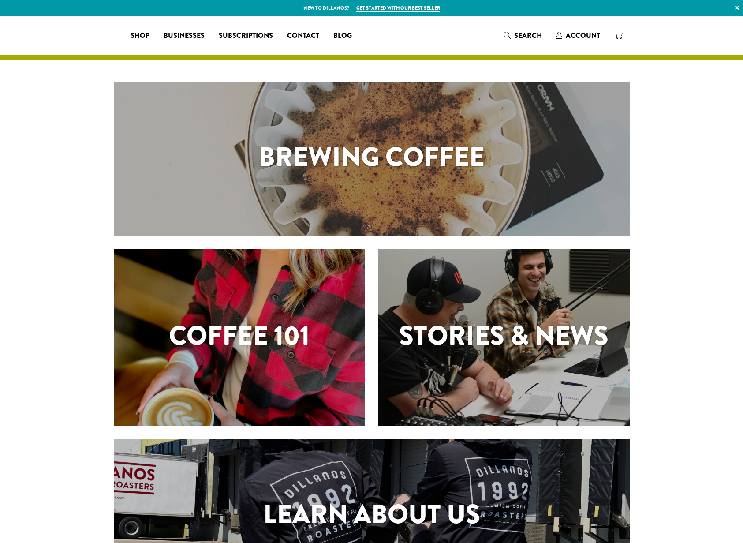  Describe the element at coordinates (398, 8) in the screenshot. I see `a: Get started with our best seller` at that location.